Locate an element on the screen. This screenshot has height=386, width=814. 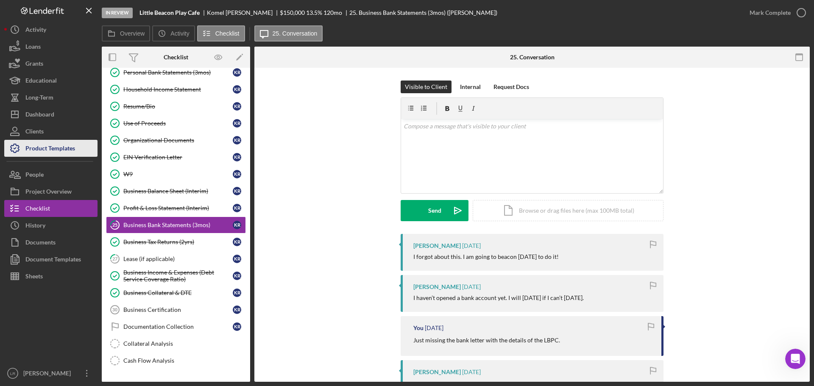
div: Activity is located at coordinates (36, 31).